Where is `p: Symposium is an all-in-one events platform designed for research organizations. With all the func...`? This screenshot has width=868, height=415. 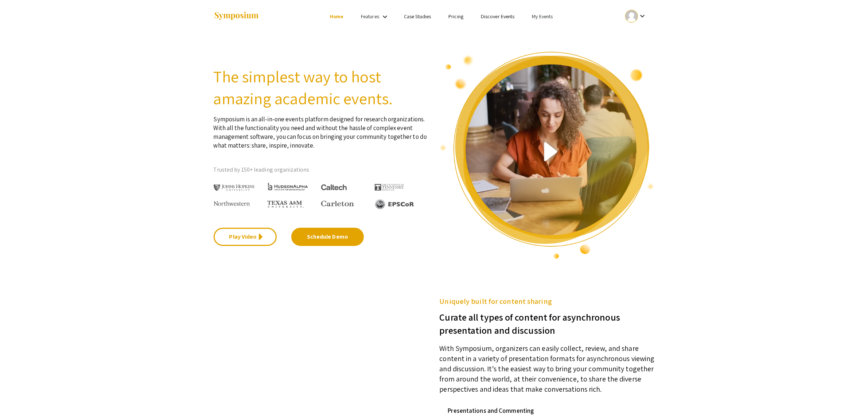
p: Symposium is an all-in-one events platform designed for research organizations. With all the func... is located at coordinates (321, 129).